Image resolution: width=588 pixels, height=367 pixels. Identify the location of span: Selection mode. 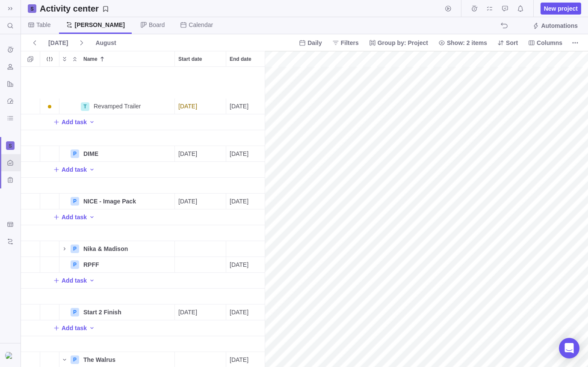
(30, 59).